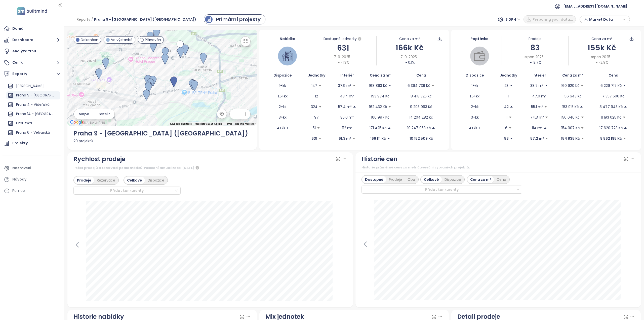 The image size is (644, 320). Describe the element at coordinates (122, 40) in the screenshot. I see `span: Ve výstavbě` at that location.